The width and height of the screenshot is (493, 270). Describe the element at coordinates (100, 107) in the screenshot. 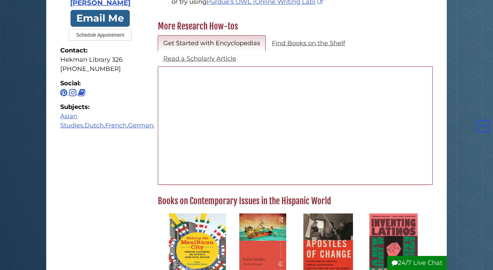

I see `strong: Subjects:` at that location.